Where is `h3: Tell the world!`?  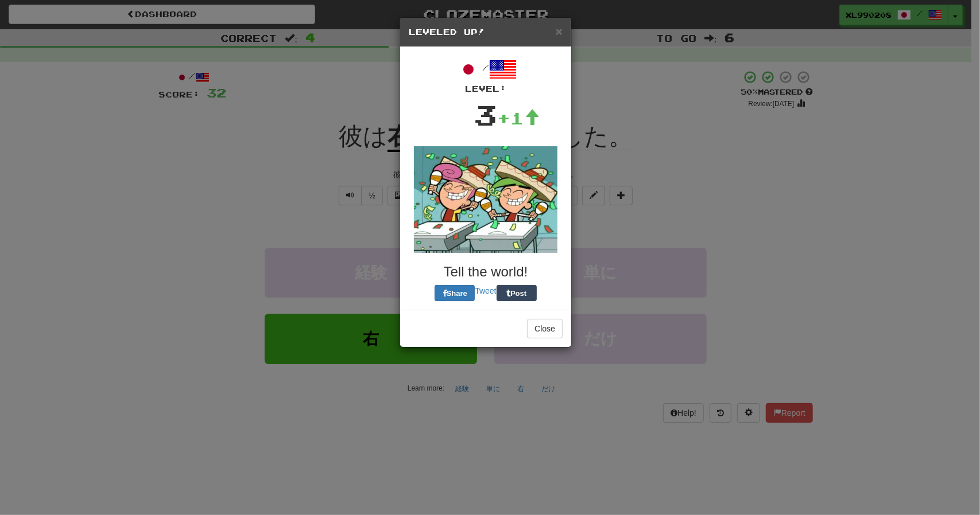
h3: Tell the world! is located at coordinates (485, 272).